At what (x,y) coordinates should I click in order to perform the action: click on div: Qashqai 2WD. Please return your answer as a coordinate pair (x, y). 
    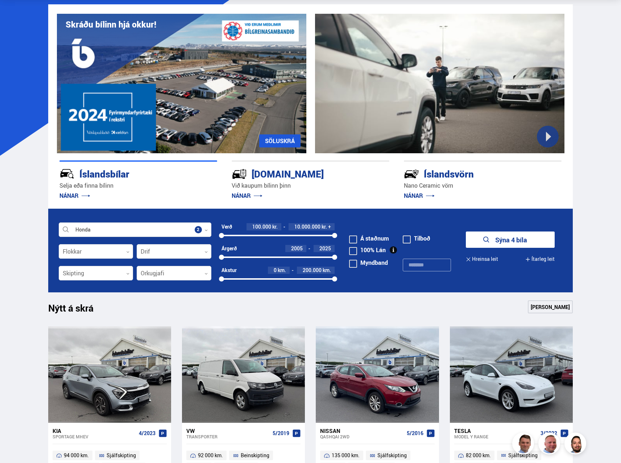
    Looking at the image, I should click on (362, 437).